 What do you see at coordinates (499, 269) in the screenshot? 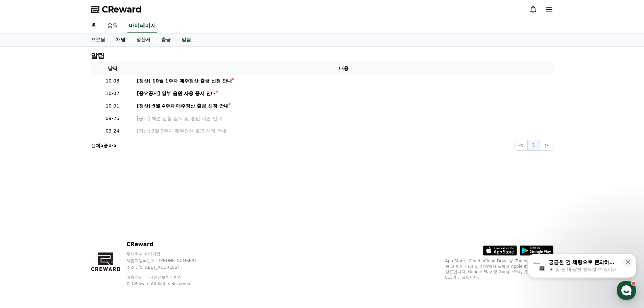
I see `p: App Store, iCloud, iCloud Drive 및 iTunes Store는 미국과 그 밖의 나라 및 지역에서 등록된 Apple Inc.의 서비스 상표입니다. Goo...` at bounding box center [499, 269].